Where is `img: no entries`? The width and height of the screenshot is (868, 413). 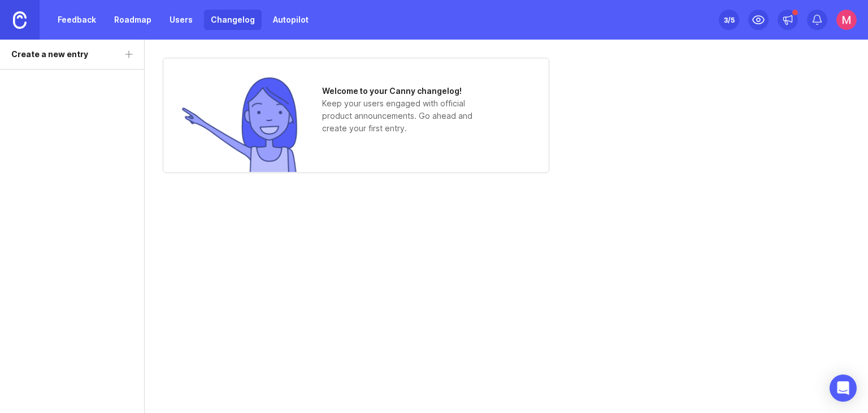
img: no entries is located at coordinates (240, 124).